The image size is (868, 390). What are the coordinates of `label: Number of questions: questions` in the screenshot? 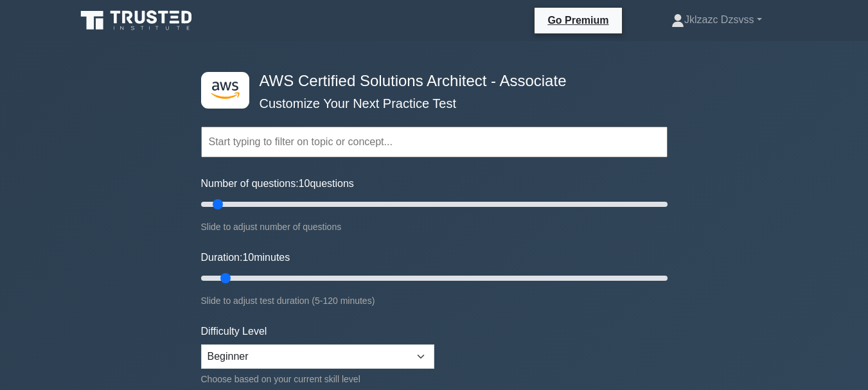 It's located at (277, 184).